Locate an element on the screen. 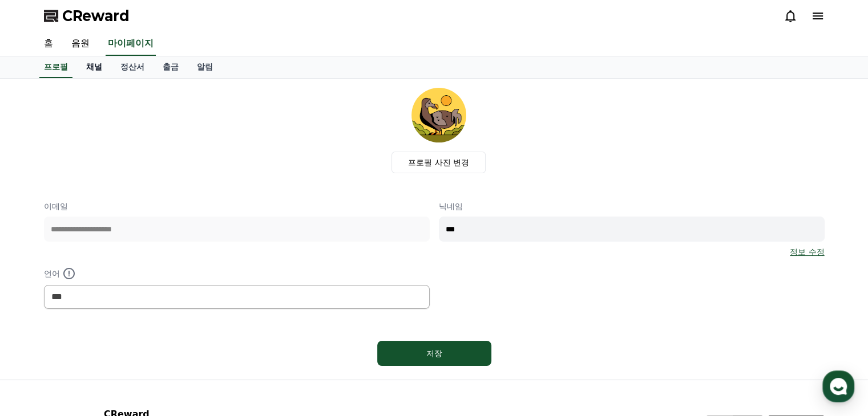 The width and height of the screenshot is (868, 416). p: 닉네임 is located at coordinates (631, 206).